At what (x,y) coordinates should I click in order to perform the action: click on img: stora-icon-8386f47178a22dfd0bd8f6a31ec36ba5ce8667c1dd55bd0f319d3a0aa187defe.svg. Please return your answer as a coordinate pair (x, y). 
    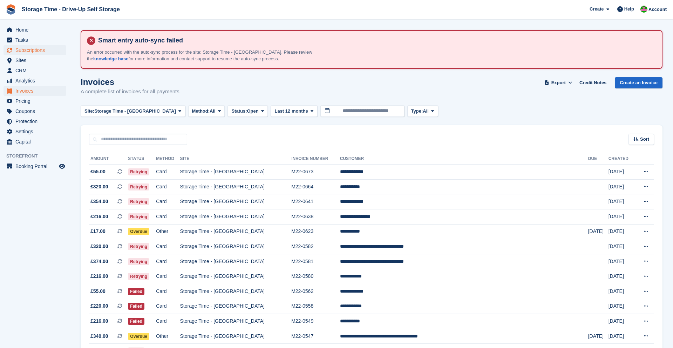
    Looking at the image, I should click on (11, 9).